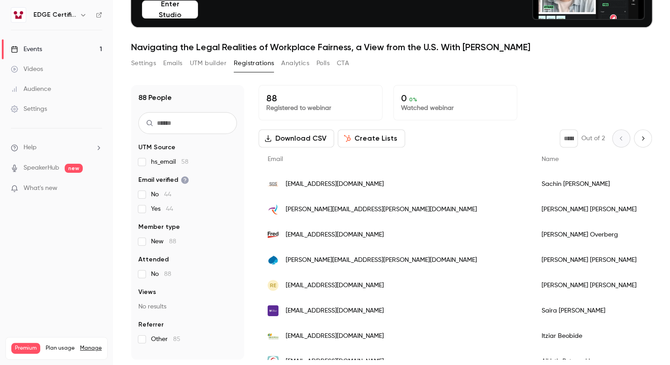 This screenshot has height=365, width=670. I want to click on span: What's new, so click(40, 188).